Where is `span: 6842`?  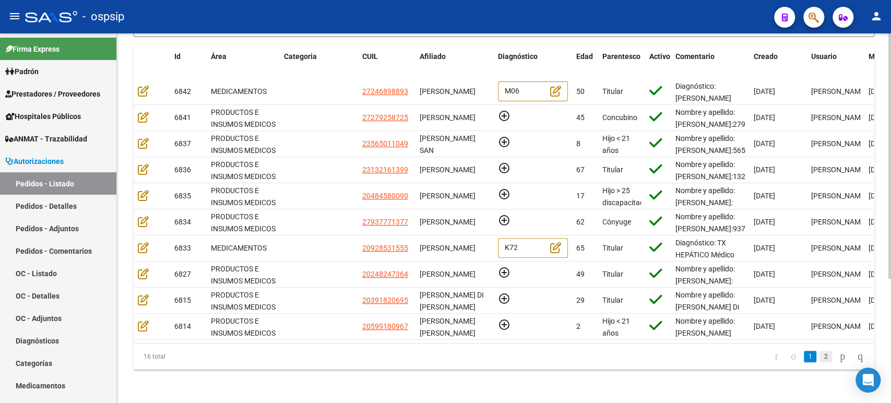 span: 6842 is located at coordinates (183, 91).